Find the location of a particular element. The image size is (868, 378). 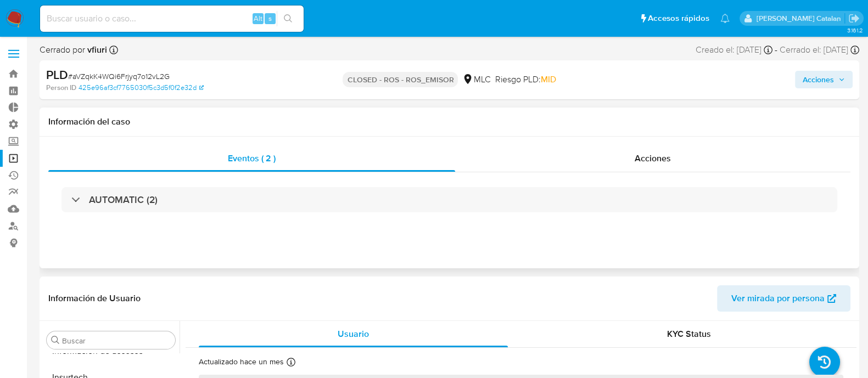

p: rociodaniela.benavidescatalan@mercadolibre.cl is located at coordinates (800, 18).